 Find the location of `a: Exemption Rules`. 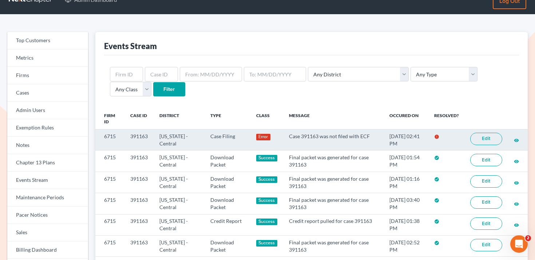

a: Exemption Rules is located at coordinates (48, 128).